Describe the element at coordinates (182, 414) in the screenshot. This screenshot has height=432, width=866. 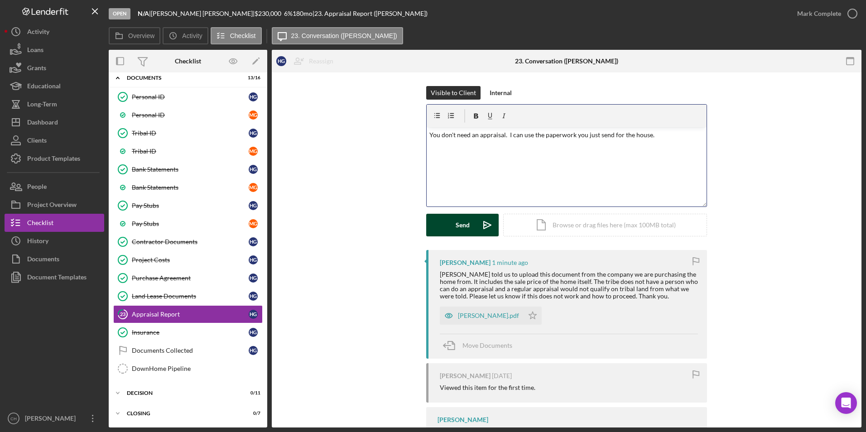
I see `div: Closing` at that location.